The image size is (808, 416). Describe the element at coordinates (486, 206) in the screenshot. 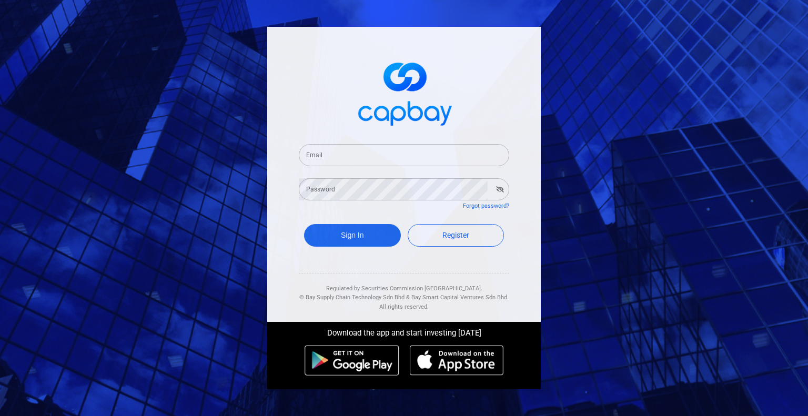

I see `a: Forgot password?` at that location.